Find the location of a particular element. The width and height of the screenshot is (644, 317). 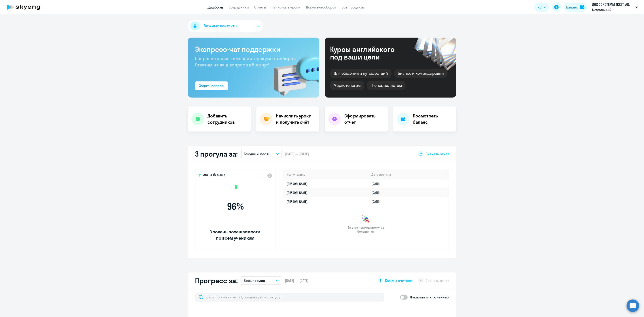

h4: Начислить уроки и получить счёт is located at coordinates (295, 119).